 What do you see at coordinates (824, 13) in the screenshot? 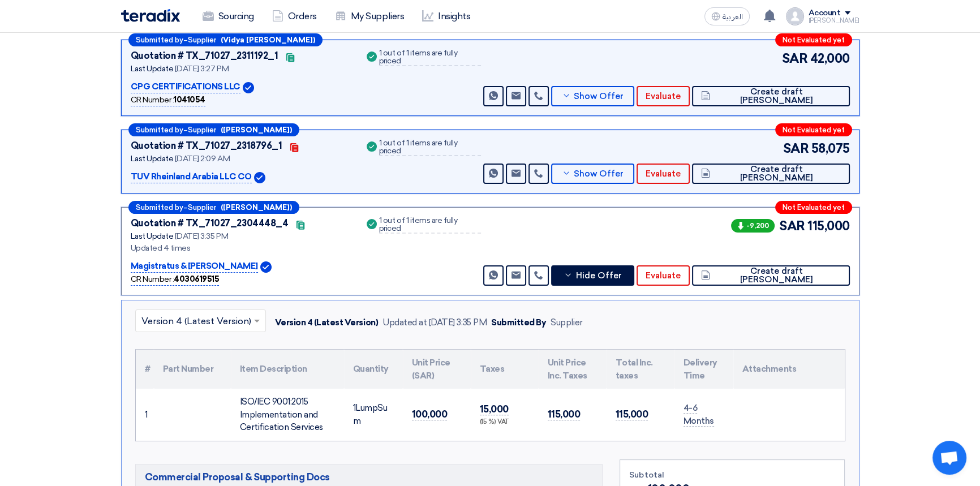
I see `div: Account` at bounding box center [824, 13].